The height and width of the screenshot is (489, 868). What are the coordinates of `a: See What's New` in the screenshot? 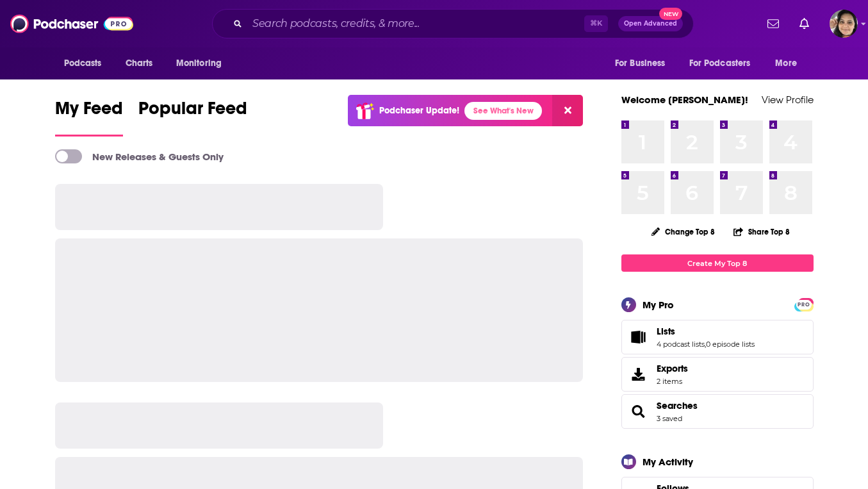 It's located at (502, 111).